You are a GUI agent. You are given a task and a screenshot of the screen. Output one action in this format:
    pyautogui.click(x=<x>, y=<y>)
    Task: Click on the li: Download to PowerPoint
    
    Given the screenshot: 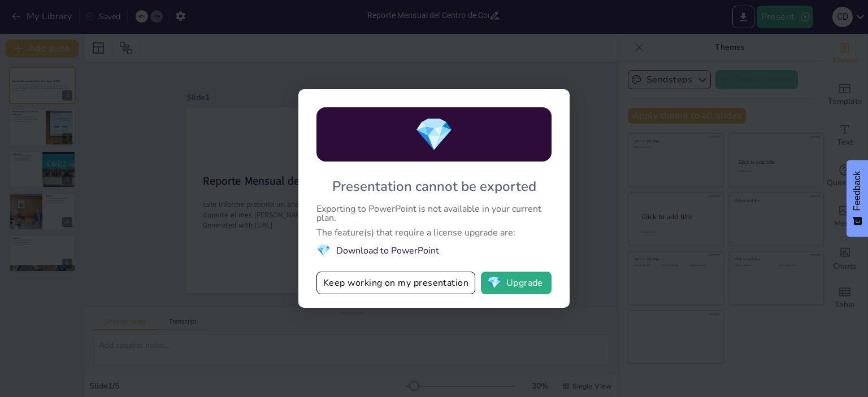 What is the action you would take?
    pyautogui.click(x=434, y=250)
    